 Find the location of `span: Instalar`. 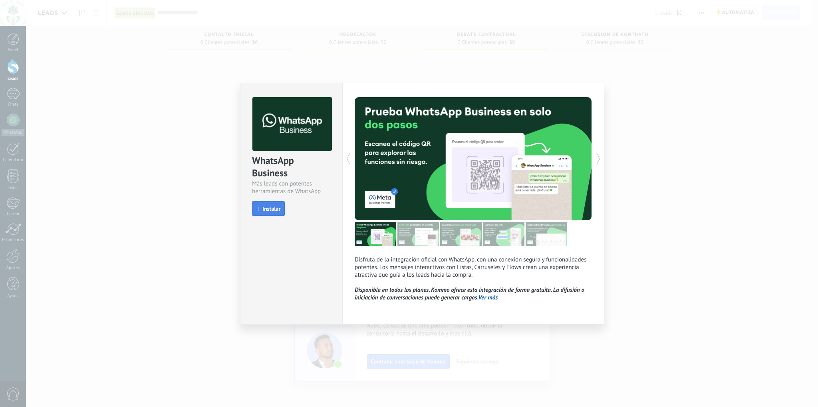

span: Instalar is located at coordinates (271, 208).